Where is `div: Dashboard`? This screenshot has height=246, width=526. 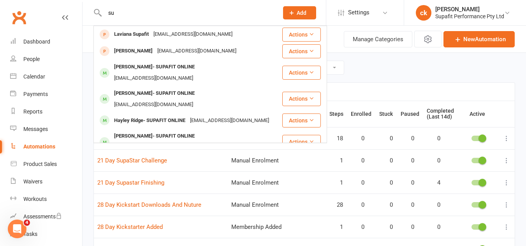
div: Dashboard is located at coordinates (37, 42).